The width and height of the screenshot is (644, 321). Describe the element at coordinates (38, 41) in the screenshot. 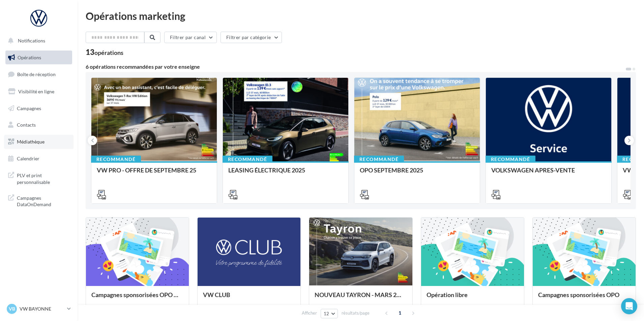

I see `button: Notifications` at that location.